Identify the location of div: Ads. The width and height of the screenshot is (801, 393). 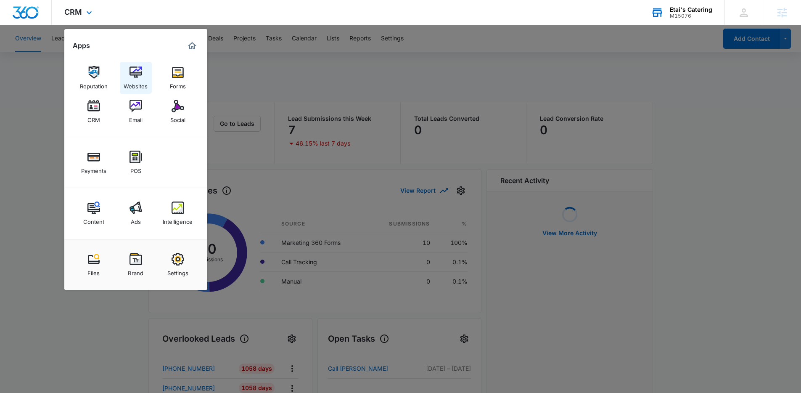
(136, 219).